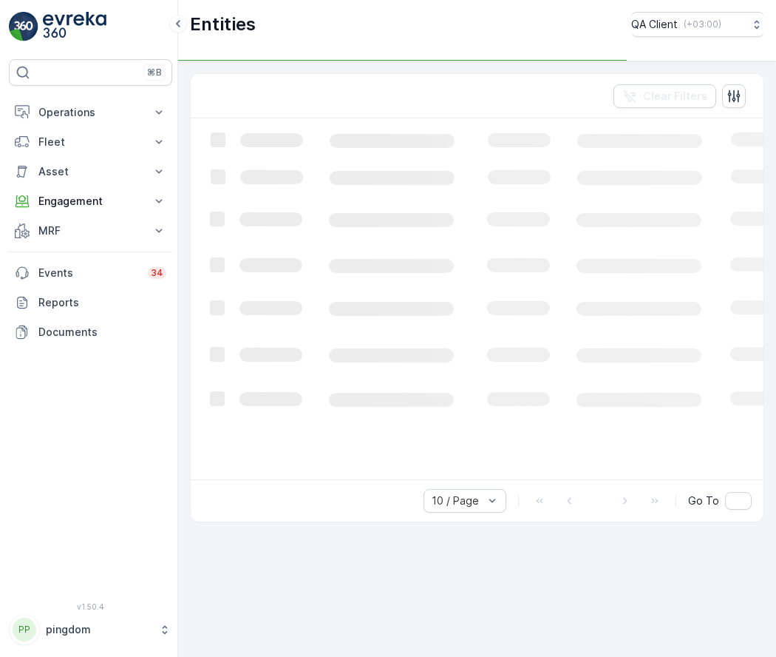 The image size is (776, 657). What do you see at coordinates (90, 112) in the screenshot?
I see `button: Operations` at bounding box center [90, 112].